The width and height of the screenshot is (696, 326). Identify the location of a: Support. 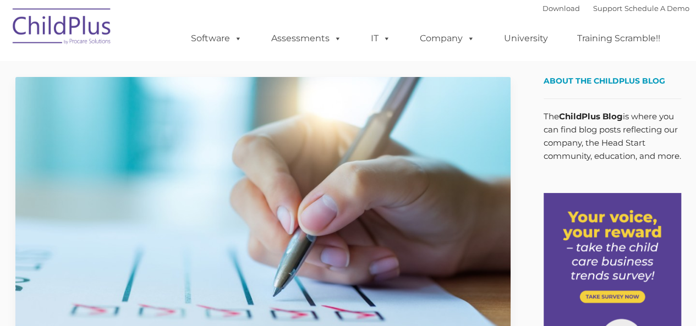
(608, 8).